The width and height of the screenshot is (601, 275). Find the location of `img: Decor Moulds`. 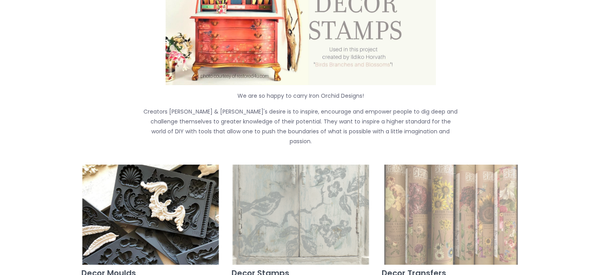

img: Decor Moulds is located at coordinates (151, 214).